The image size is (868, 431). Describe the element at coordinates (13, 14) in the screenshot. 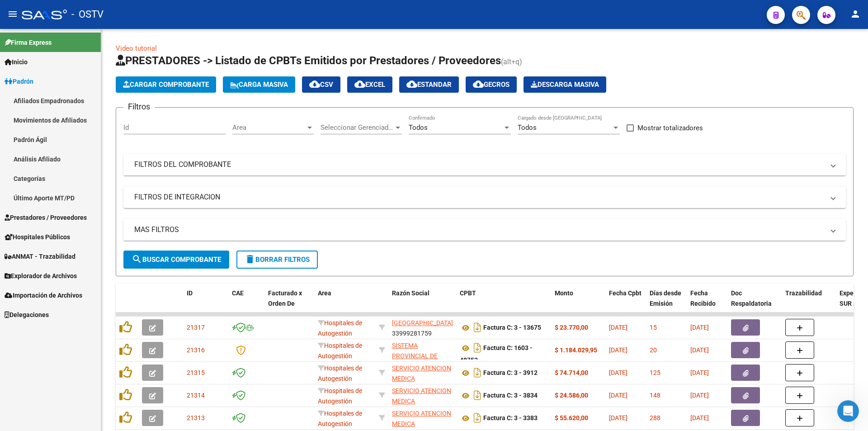

I see `mat-icon: menu` at that location.